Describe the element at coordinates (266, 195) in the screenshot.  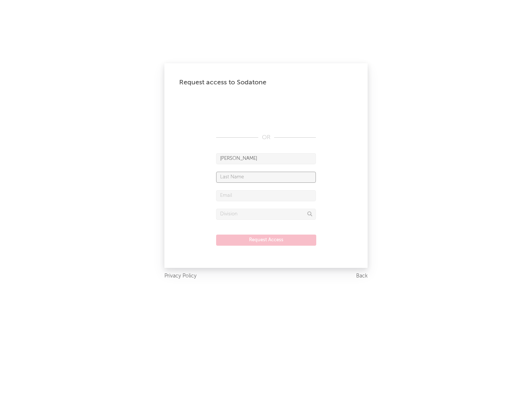
I see `input: Email` at that location.